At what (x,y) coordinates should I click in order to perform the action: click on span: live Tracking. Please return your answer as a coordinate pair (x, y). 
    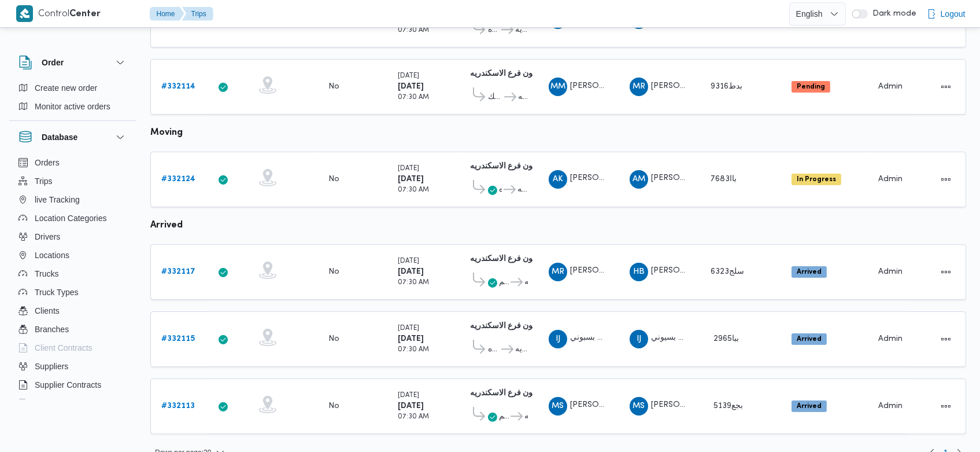
    Looking at the image, I should click on (57, 200).